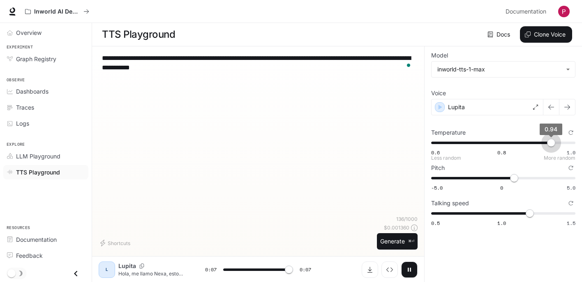 This screenshot has width=582, height=282. Describe the element at coordinates (546, 35) in the screenshot. I see `button: Clone Voice` at that location.